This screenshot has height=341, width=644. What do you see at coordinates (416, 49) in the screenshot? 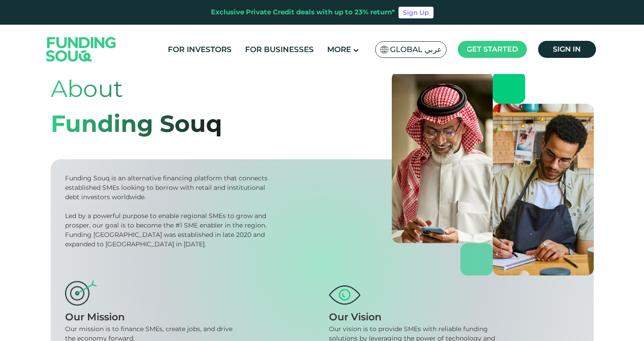
I see `span: Global عربي` at bounding box center [416, 49].